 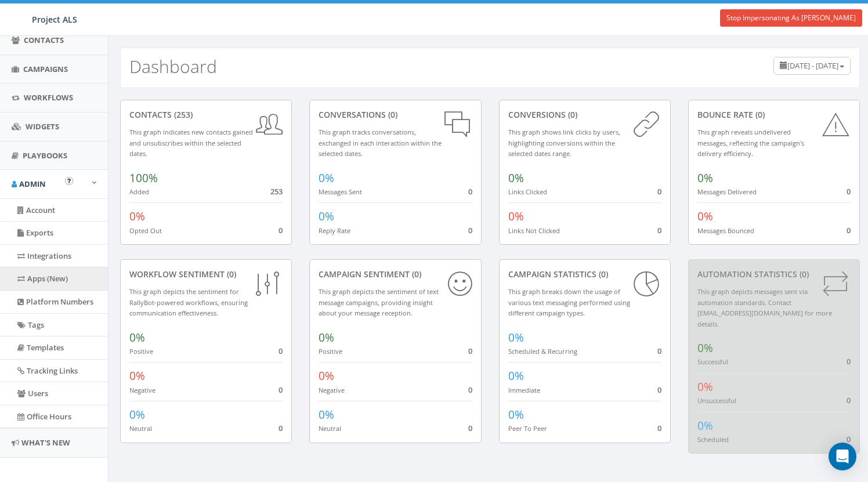 What do you see at coordinates (48, 97) in the screenshot?
I see `span: Workflows` at bounding box center [48, 97].